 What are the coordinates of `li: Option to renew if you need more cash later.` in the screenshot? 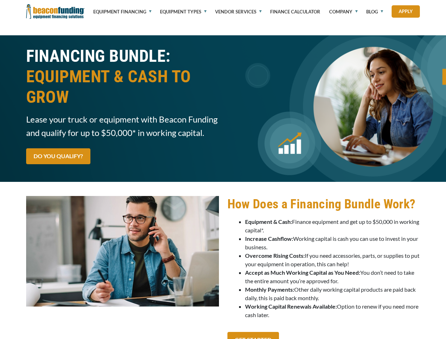 It's located at (332, 310).